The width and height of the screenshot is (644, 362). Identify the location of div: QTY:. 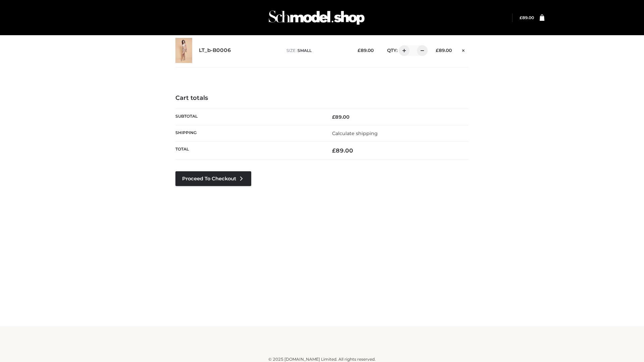
(403, 51).